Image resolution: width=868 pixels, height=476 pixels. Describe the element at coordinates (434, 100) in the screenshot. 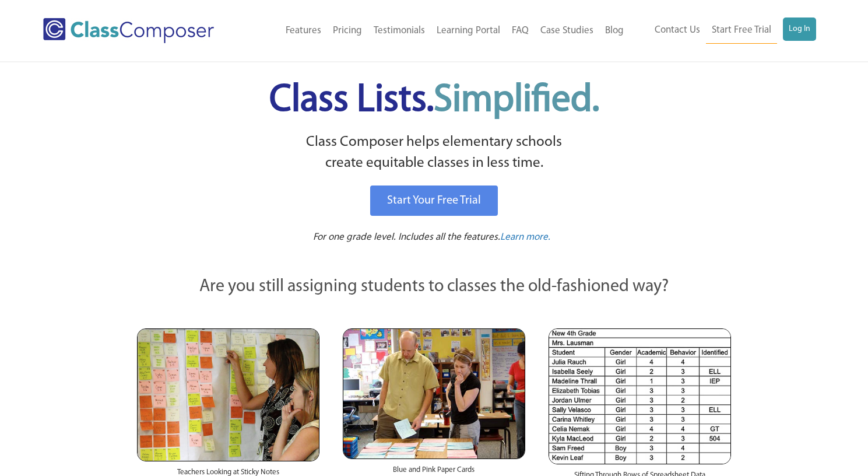

I see `span: Class Lists.` at that location.